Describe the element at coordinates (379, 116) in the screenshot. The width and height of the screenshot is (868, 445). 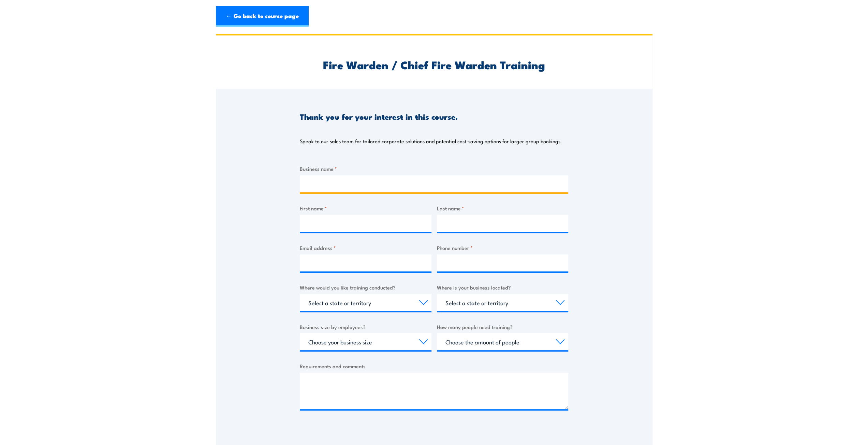
I see `h3: Thank you for your interest in this course.` at that location.